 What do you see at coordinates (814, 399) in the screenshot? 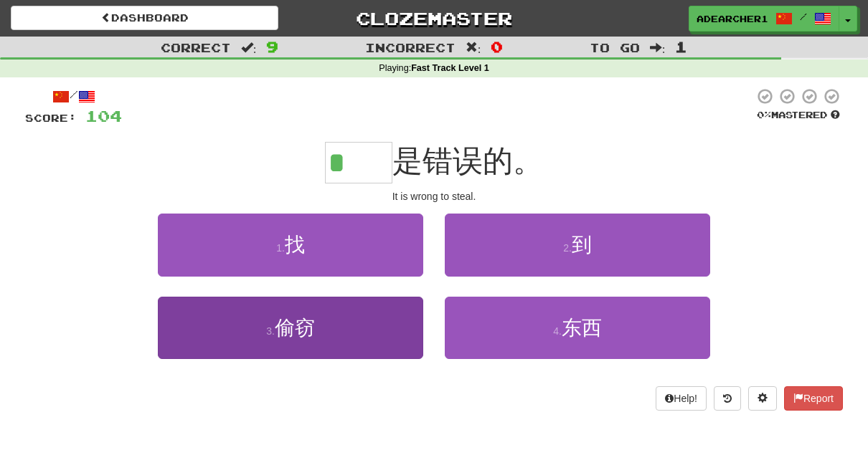
I see `button: Report` at bounding box center [814, 399].